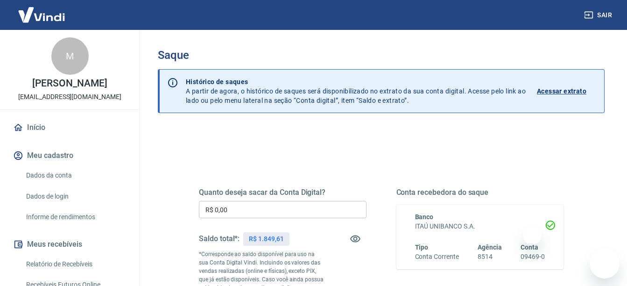 Image resolution: width=627 pixels, height=286 pixels. I want to click on h6: 8514, so click(490, 256).